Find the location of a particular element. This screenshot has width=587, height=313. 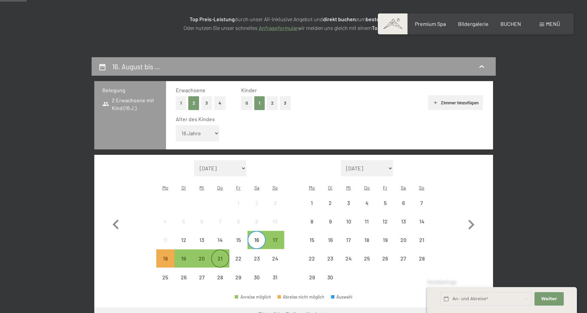

div: Fri Aug 08 2025 is located at coordinates (238, 221).